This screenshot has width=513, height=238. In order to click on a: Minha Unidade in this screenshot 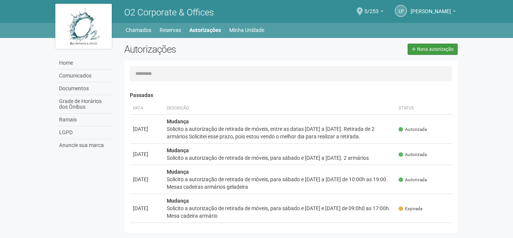, I will do `click(247, 30)`.